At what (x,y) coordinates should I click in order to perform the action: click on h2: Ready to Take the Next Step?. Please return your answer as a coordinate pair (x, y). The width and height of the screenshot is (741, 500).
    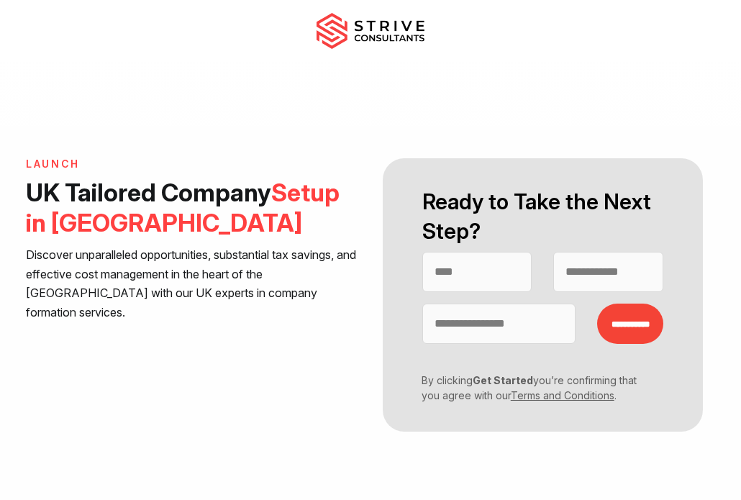
    Looking at the image, I should click on (542, 217).